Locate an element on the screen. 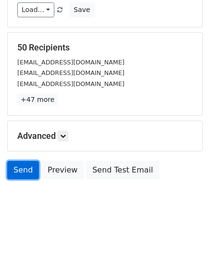 The height and width of the screenshot is (259, 210). a: Preview is located at coordinates (63, 170).